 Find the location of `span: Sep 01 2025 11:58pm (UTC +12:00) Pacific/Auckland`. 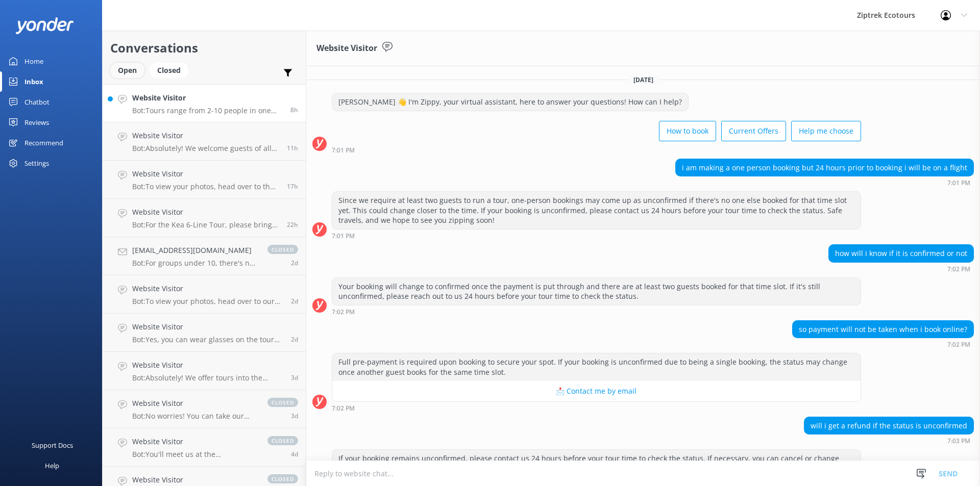

span: Sep 01 2025 11:58pm (UTC +12:00) Pacific/Auckland is located at coordinates (294, 109).